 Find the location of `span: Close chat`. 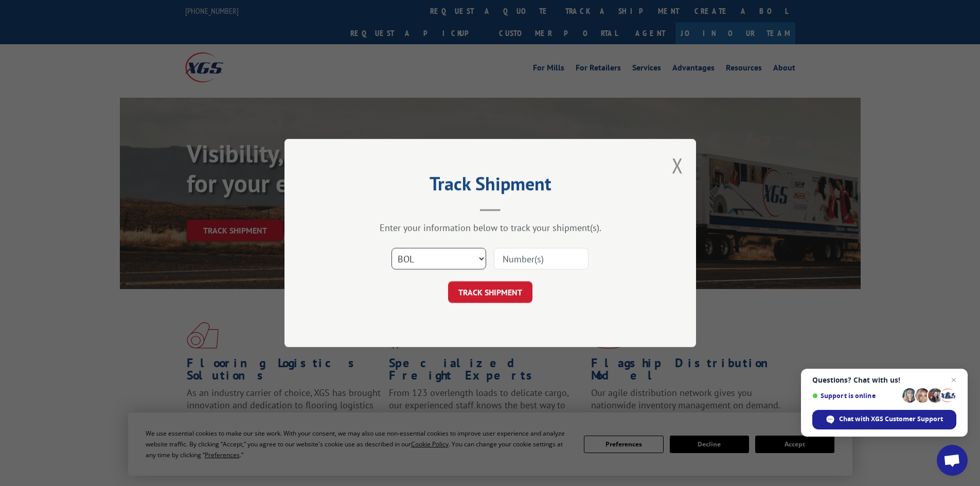

span: Close chat is located at coordinates (954, 380).